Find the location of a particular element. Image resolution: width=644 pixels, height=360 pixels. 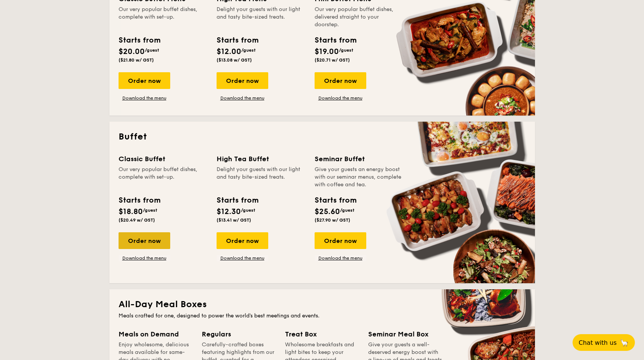

div: Regulars is located at coordinates (239, 334).